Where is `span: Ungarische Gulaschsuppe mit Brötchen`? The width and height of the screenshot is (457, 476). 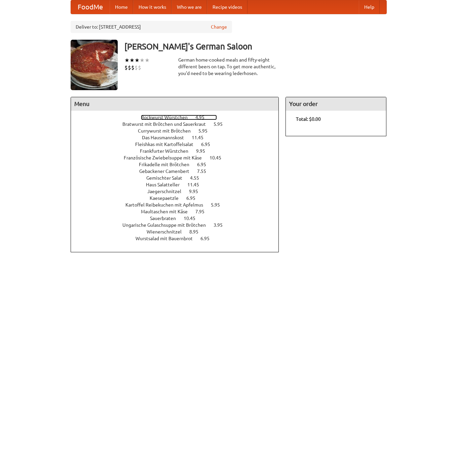
span: Ungarische Gulaschsuppe mit Brötchen is located at coordinates (167, 225).